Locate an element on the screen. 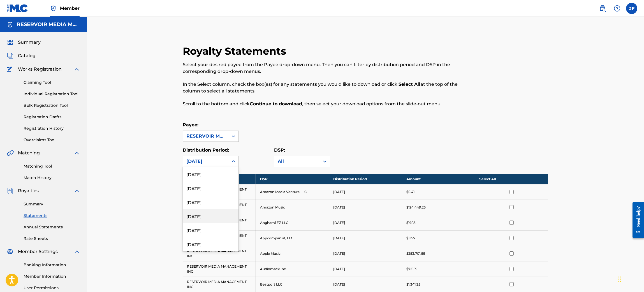 This screenshot has width=644, height=292. a: Rate Sheets is located at coordinates (52, 239).